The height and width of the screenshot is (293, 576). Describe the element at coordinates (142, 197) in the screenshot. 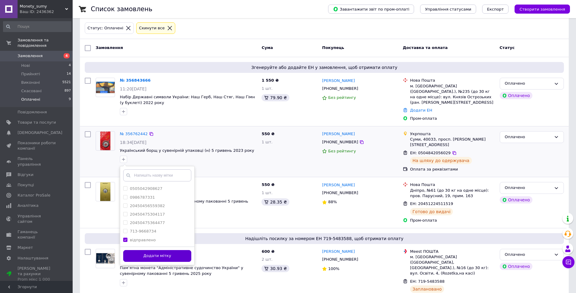

I see `label: 0986787331` at that location.